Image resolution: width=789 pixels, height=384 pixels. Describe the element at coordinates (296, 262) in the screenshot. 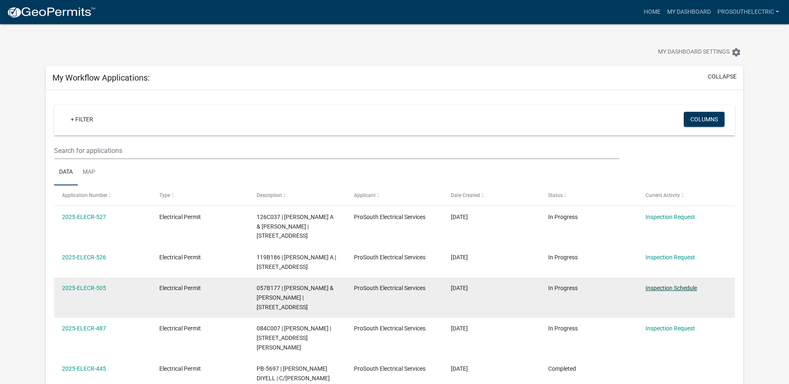

I see `span: 119B186 | BERUBE LINDA A | 298 EAST RIVER BEND DR` at that location.